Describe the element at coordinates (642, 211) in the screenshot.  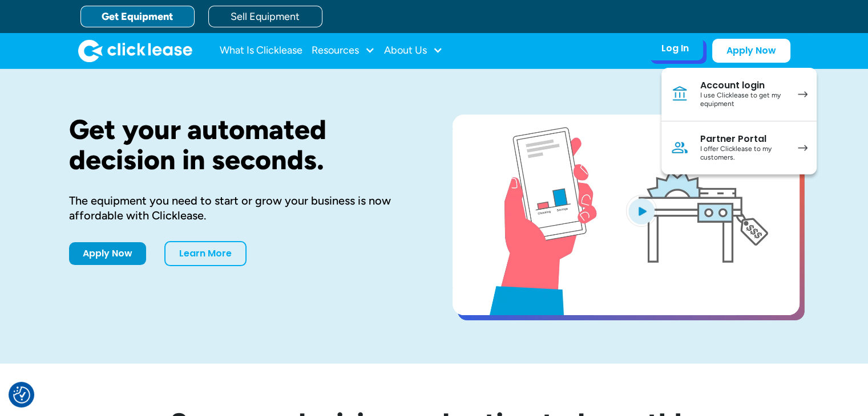
I see `img: Blue play button logo on a light blue circular background` at that location.